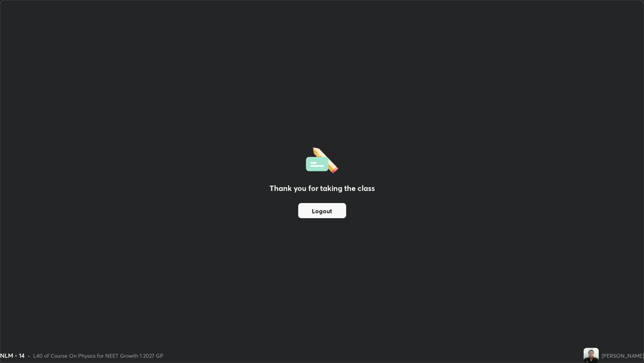 The height and width of the screenshot is (363, 644). Describe the element at coordinates (591, 355) in the screenshot. I see `img: 3a9ab79b4cc04692bc079d89d7471859.jpg` at that location.